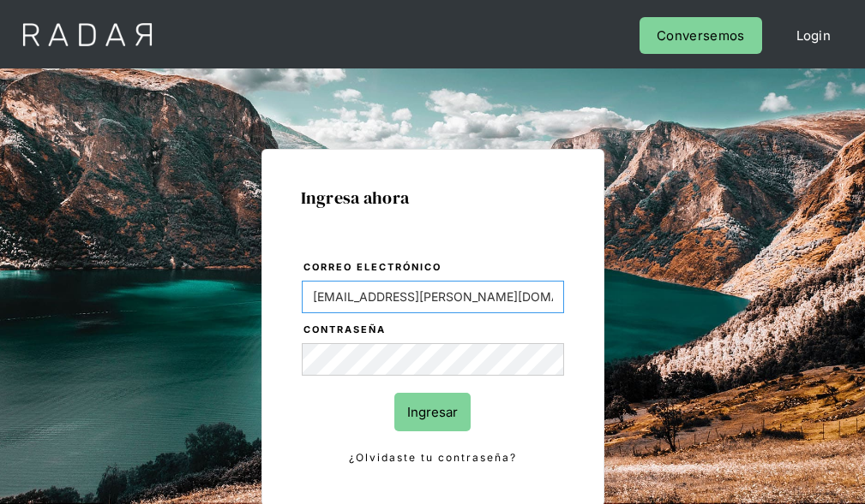  Describe the element at coordinates (432, 363) in the screenshot. I see `form: Login Form` at that location.